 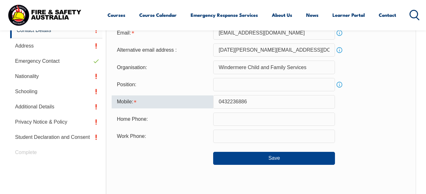 I want to click on a: Contact Details, so click(x=56, y=30).